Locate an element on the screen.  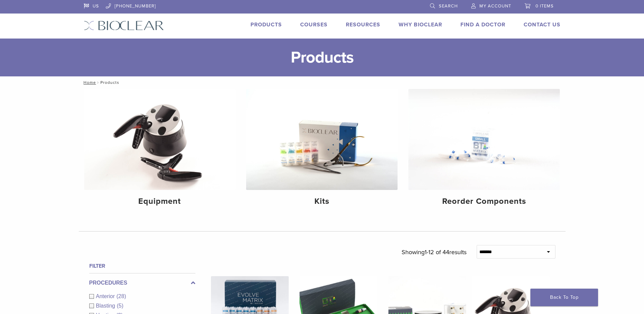
span: Search is located at coordinates (448, 6).